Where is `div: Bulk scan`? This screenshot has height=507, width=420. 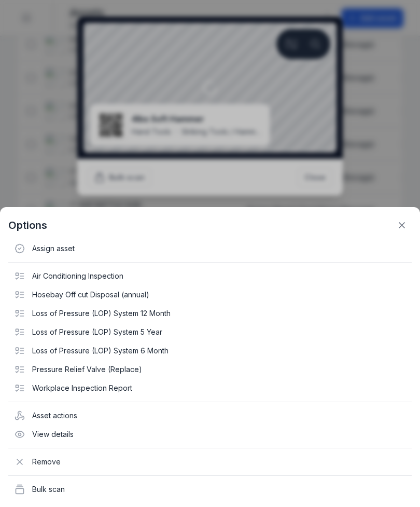 div: Bulk scan is located at coordinates (210, 490).